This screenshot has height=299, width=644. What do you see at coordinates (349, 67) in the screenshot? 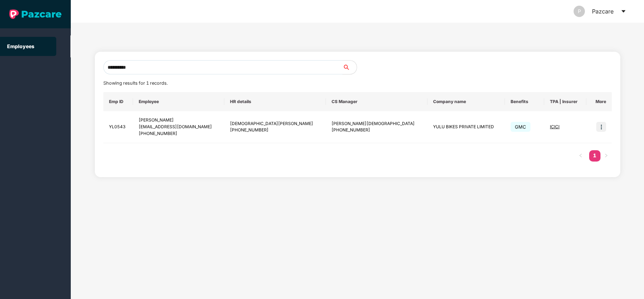
I see `span: search` at bounding box center [349, 67].